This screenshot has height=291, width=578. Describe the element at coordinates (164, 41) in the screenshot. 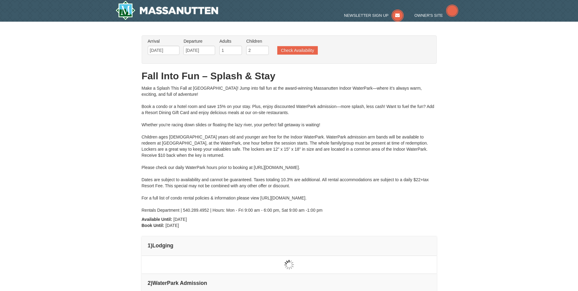

I see `label: Arrival` at that location.